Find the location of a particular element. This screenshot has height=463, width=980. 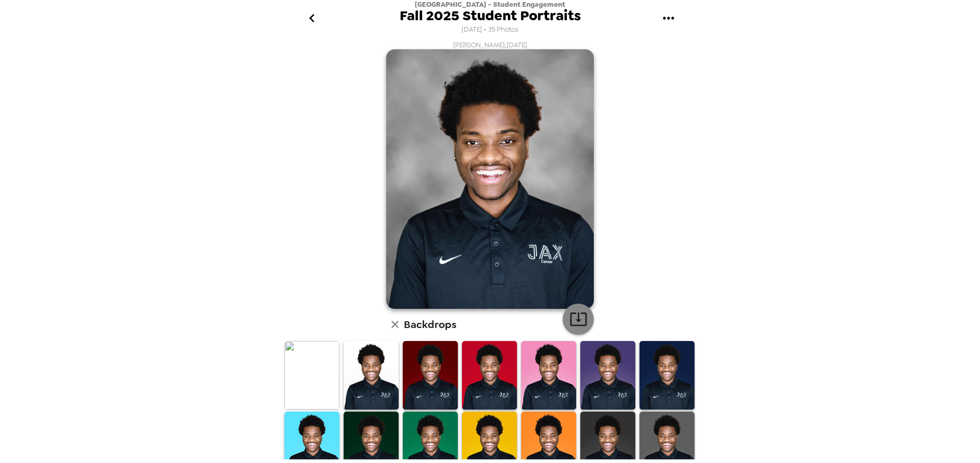

button: gallery menu is located at coordinates (668, 18).